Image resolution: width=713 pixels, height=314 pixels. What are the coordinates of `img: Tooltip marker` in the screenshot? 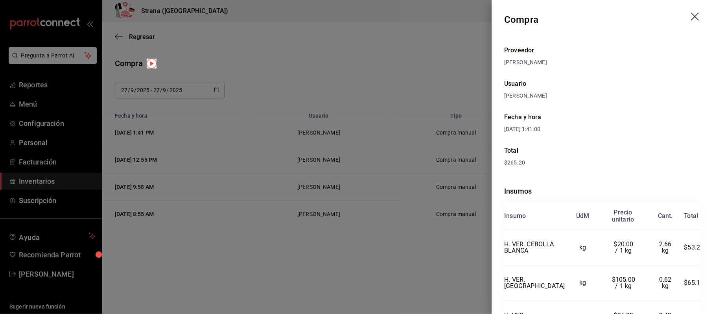 It's located at (151, 63).